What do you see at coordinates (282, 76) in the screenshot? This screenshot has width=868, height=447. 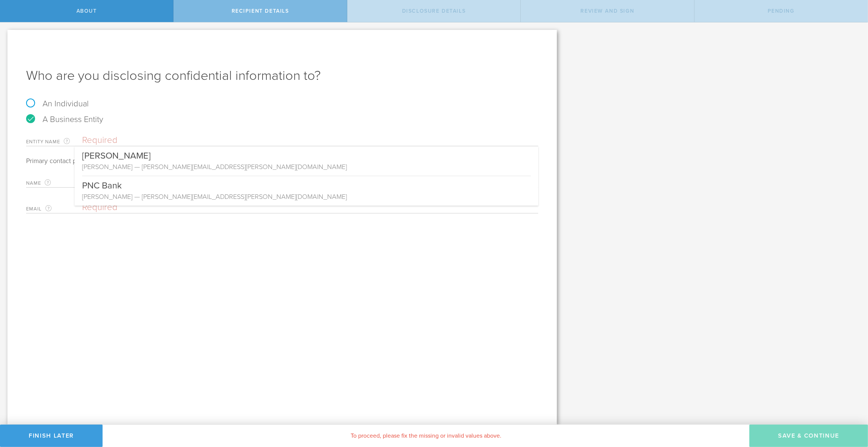 I see `h1: Who are you disclosing confidential information to?` at bounding box center [282, 76].